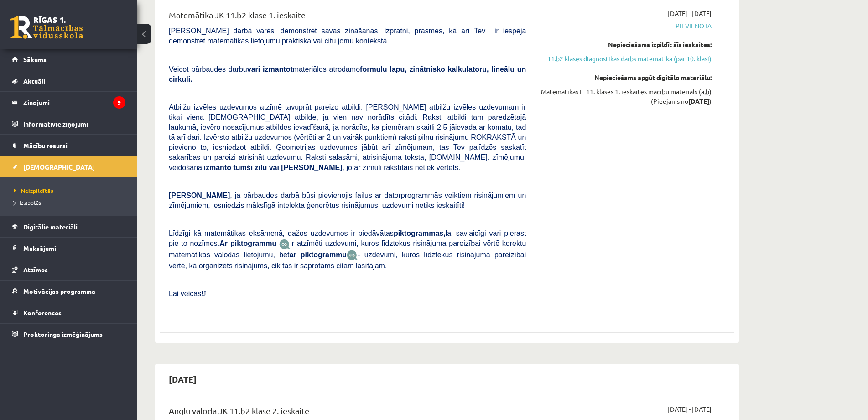 The width and height of the screenshot is (868, 420). Describe the element at coordinates (35, 59) in the screenshot. I see `span: Sākums` at that location.